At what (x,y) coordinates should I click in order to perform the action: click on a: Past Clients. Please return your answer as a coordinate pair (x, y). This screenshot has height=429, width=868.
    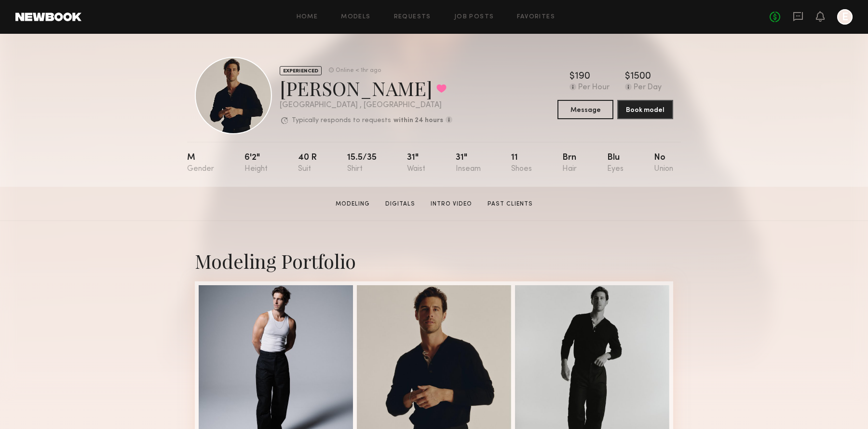
    Looking at the image, I should click on (510, 204).